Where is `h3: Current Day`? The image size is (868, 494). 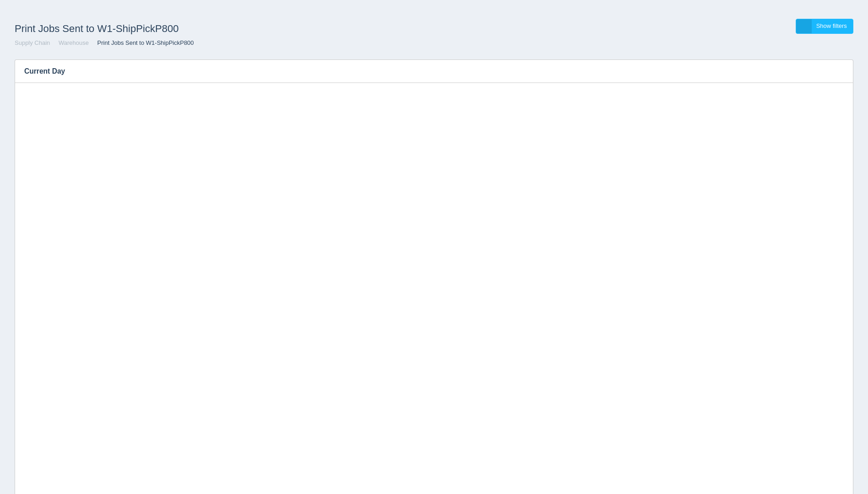
h3: Current Day is located at coordinates (420, 71).